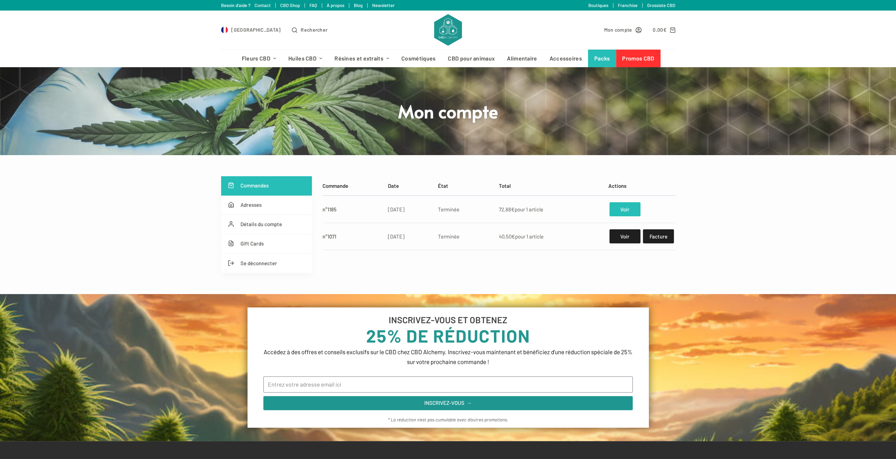 The width and height of the screenshot is (896, 459). I want to click on em: * La réduction n’est pas cumulable avec d’autres promotions., so click(448, 420).